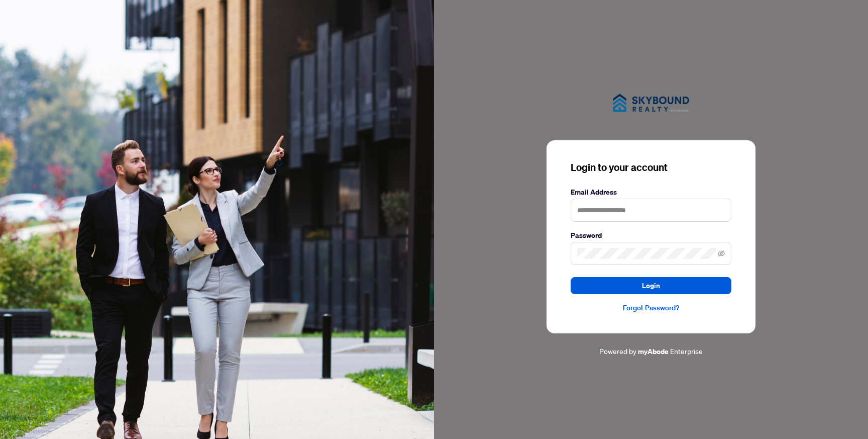 This screenshot has height=439, width=868. I want to click on a: myAbode, so click(653, 351).